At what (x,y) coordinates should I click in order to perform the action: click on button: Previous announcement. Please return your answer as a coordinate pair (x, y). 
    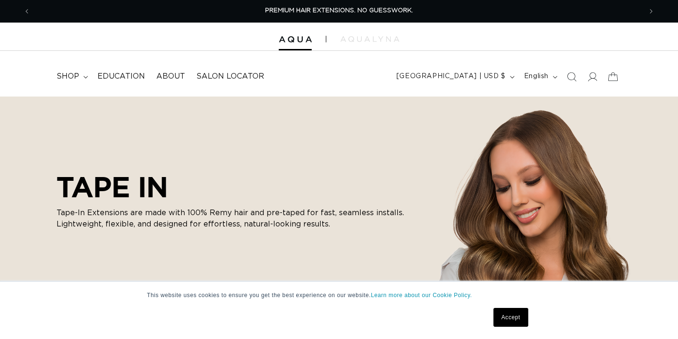
    Looking at the image, I should click on (27, 11).